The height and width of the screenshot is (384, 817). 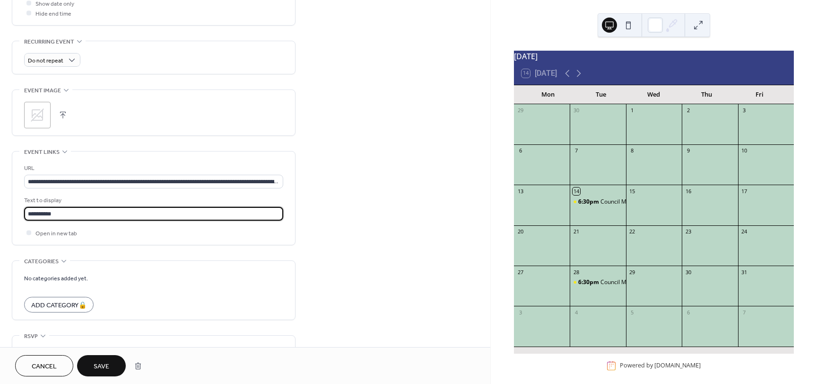 I want to click on span: Event links, so click(x=42, y=152).